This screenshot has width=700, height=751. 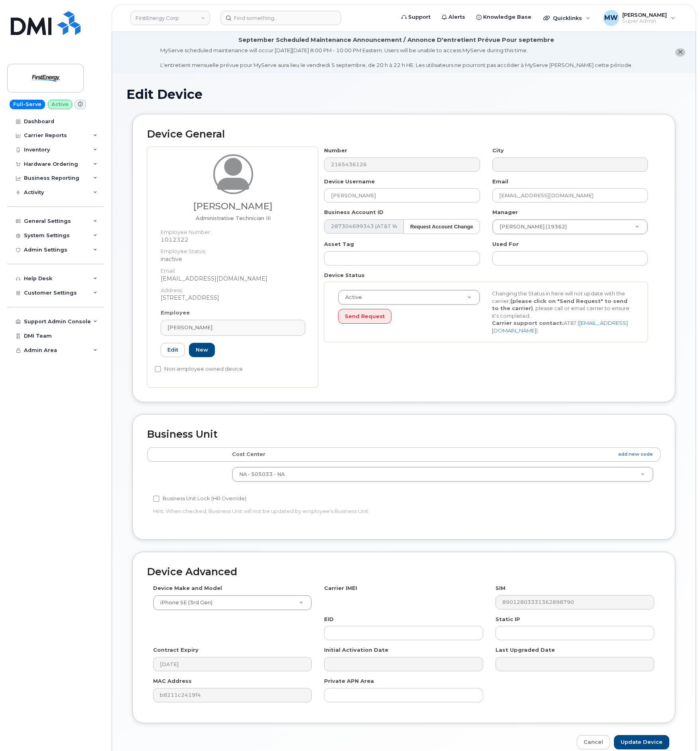 I want to click on label: Initial Activation Date, so click(x=356, y=650).